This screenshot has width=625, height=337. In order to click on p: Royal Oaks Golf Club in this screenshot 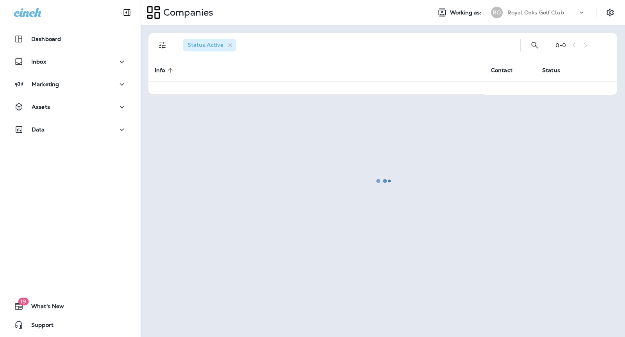, I will do `click(535, 12)`.